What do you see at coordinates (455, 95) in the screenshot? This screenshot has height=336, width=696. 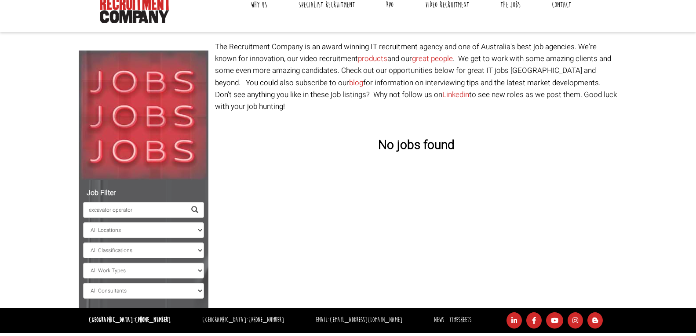 I see `a: Linkedin` at bounding box center [455, 95].